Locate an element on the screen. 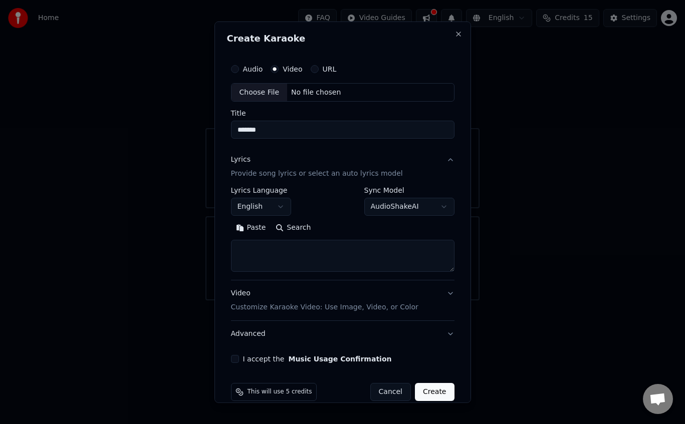 This screenshot has width=685, height=424. button: I accept the is located at coordinates (340, 359).